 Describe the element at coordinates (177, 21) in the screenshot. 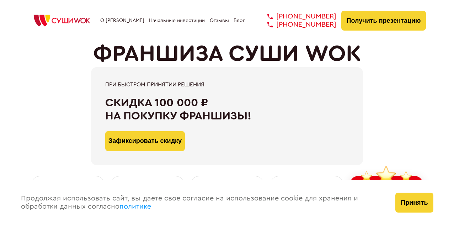

I see `a: Начальные инвестиции` at that location.